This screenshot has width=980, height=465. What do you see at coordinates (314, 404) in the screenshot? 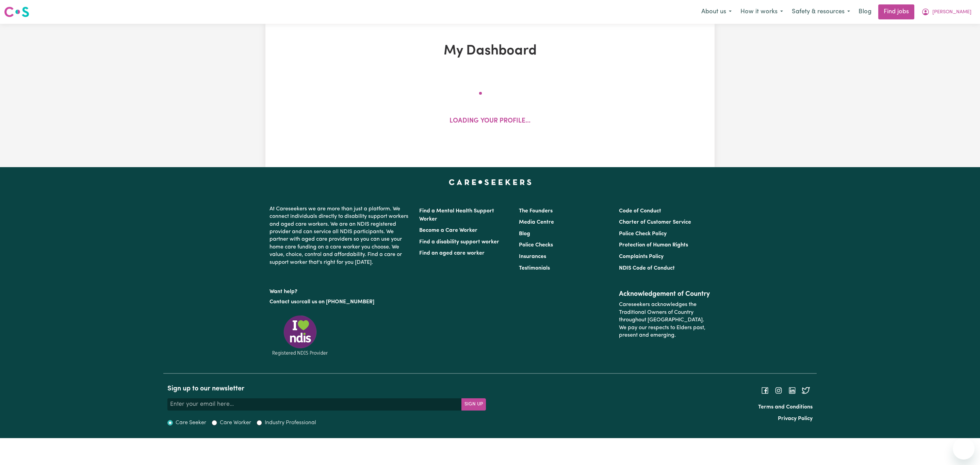
I see `input: Enter your email here...` at bounding box center [314, 404].